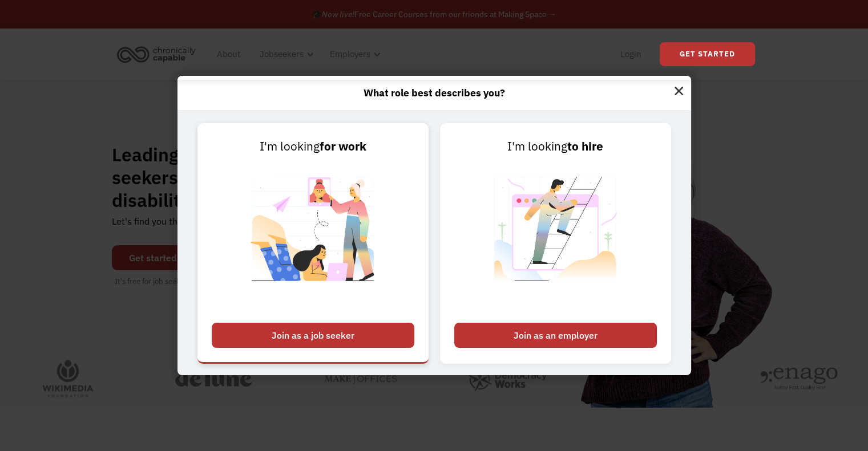  What do you see at coordinates (555, 336) in the screenshot?
I see `div: Join as an employer` at bounding box center [555, 336].